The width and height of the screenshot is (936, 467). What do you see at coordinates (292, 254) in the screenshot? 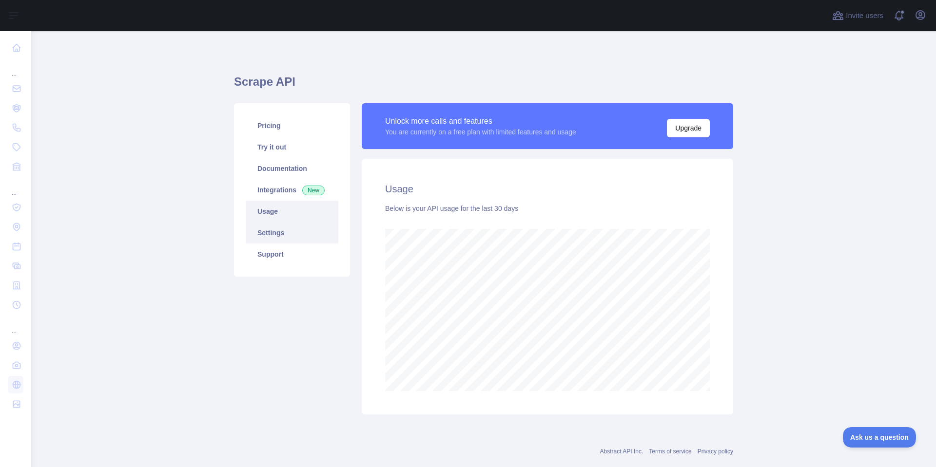
I see `a: Support` at bounding box center [292, 254].